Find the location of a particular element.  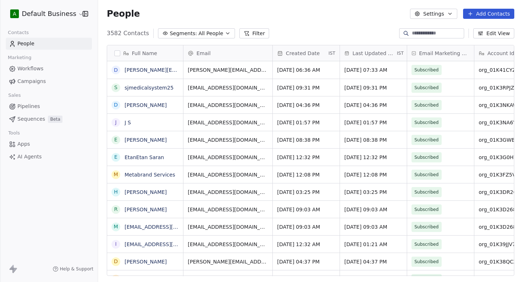

div: H is located at coordinates (116, 192).